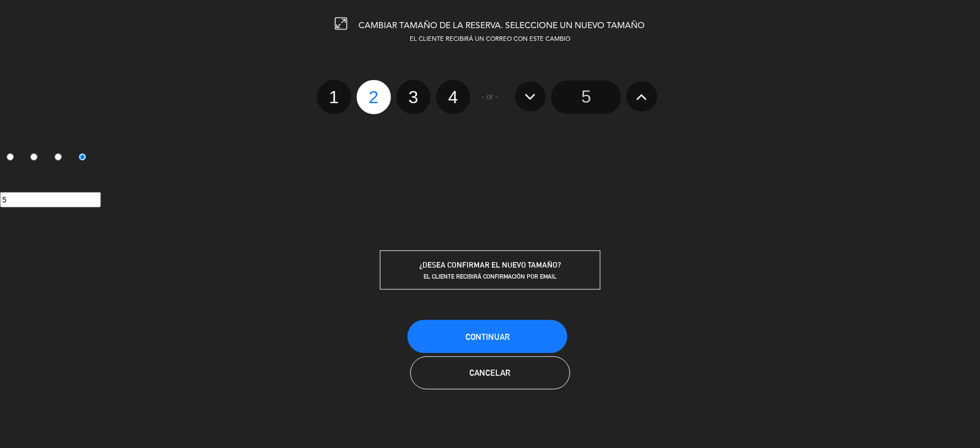  Describe the element at coordinates (490, 265) in the screenshot. I see `span: ¿DESEA CONFIRMAR EL NUEVO TAMAÑO?` at that location.